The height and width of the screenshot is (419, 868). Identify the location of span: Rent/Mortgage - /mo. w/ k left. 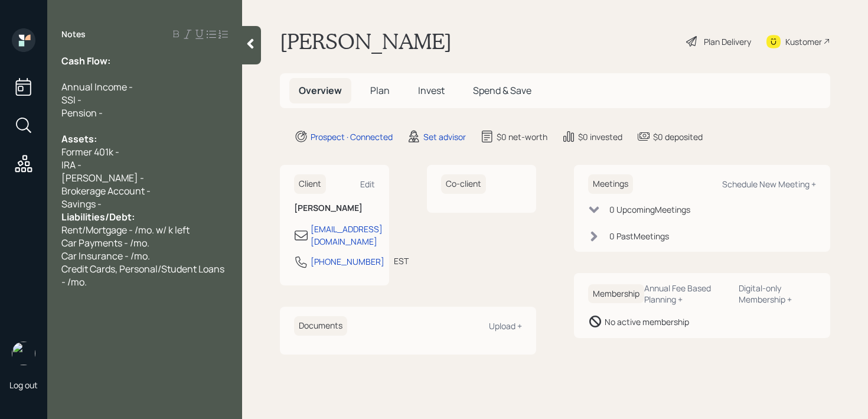
(125, 230).